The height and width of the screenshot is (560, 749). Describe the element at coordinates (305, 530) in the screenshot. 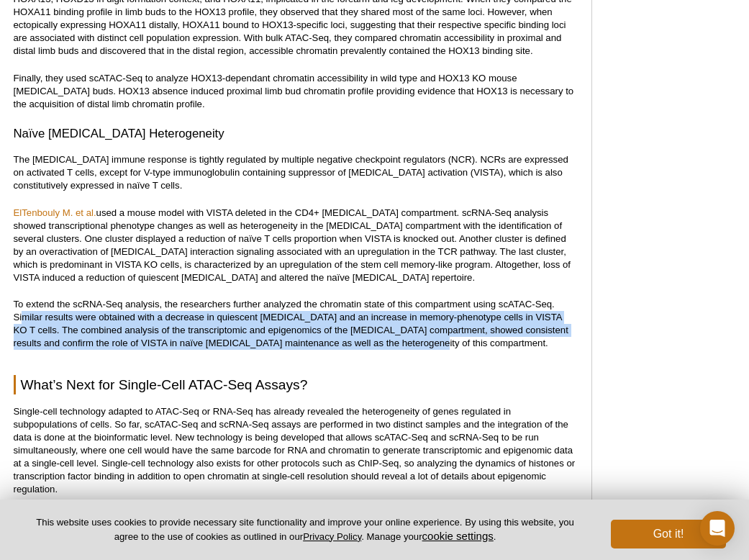

I see `p: This website uses cookies to provide necessary site functionality and improve your online experie...` at that location.